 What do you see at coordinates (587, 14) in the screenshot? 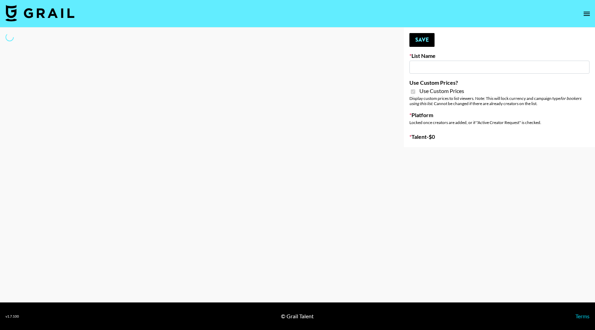
I see `button: open drawer` at bounding box center [587, 14].